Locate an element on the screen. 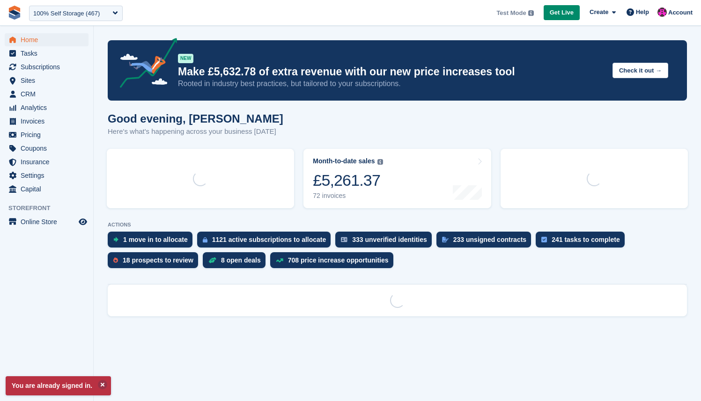 Image resolution: width=701 pixels, height=401 pixels. span: Subscriptions is located at coordinates (49, 67).